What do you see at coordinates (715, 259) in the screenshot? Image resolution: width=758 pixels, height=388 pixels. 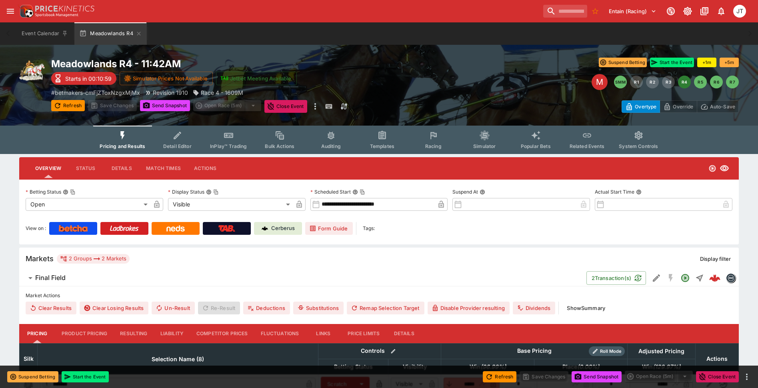 I see `button: Display filter` at bounding box center [715, 259].